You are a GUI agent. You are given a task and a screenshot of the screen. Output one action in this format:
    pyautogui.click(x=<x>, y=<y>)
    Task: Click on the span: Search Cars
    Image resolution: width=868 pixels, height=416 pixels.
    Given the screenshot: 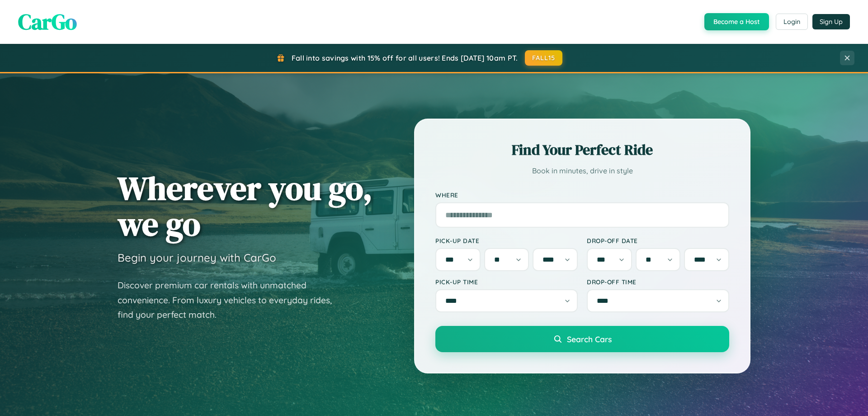 What is the action you would take?
    pyautogui.click(x=589, y=339)
    